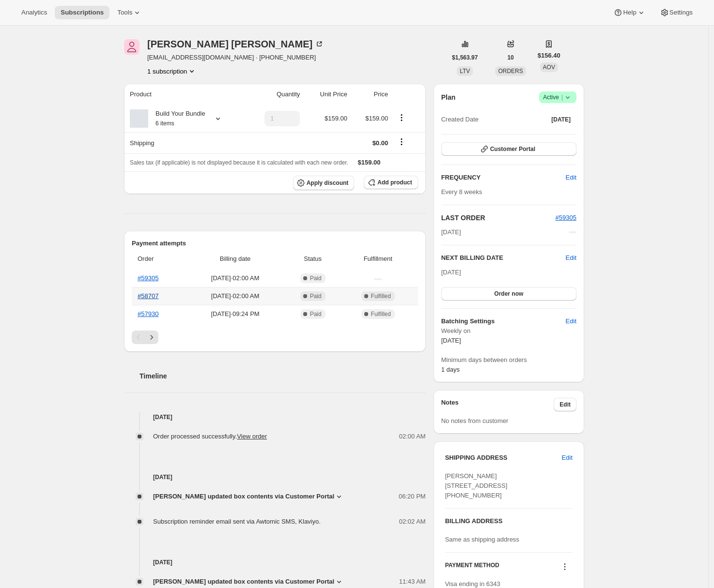  Describe the element at coordinates (499, 218) in the screenshot. I see `h2: LAST ORDER` at that location.